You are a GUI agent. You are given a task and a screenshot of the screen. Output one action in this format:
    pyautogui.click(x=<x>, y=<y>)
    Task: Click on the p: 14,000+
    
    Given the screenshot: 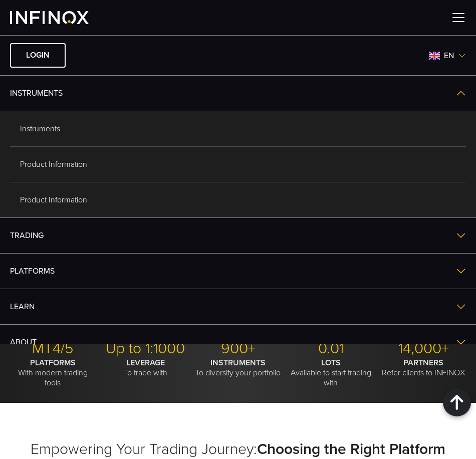 What is the action you would take?
    pyautogui.click(x=424, y=349)
    